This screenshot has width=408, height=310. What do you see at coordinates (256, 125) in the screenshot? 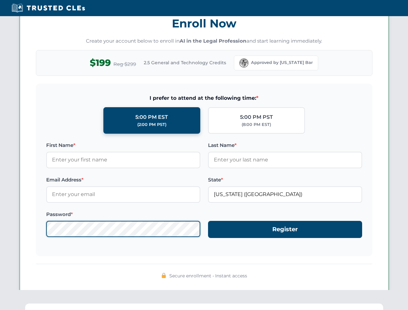
I see `div: (8:00 PM EST)` at bounding box center [256, 125].